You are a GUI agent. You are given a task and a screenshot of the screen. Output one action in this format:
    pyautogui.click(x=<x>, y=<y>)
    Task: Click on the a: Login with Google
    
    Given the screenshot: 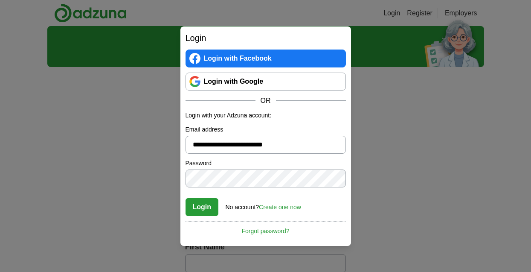 What is the action you would take?
    pyautogui.click(x=266, y=81)
    